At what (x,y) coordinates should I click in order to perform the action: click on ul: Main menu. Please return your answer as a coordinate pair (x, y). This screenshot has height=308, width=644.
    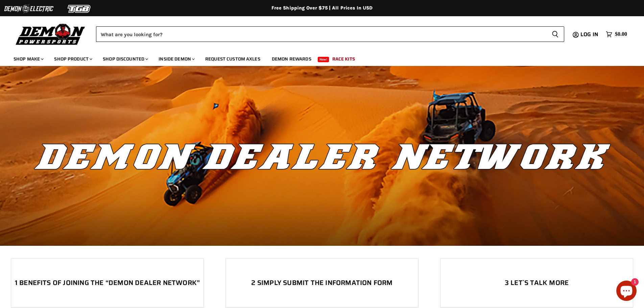
    Looking at the image, I should click on (317, 57).